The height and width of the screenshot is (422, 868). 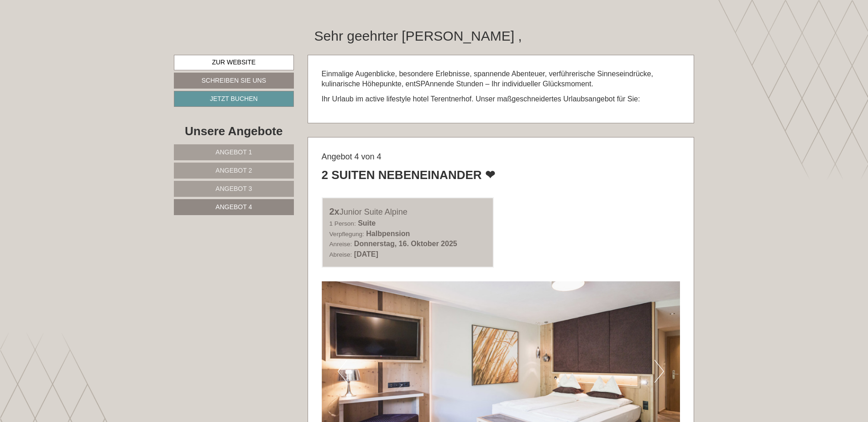 What do you see at coordinates (501, 80) in the screenshot?
I see `p: Einmalige Augenblicke, besondere Erlebnisse, spannende Abenteuer, verführerische Sinneseindrücke,...` at bounding box center [501, 80].